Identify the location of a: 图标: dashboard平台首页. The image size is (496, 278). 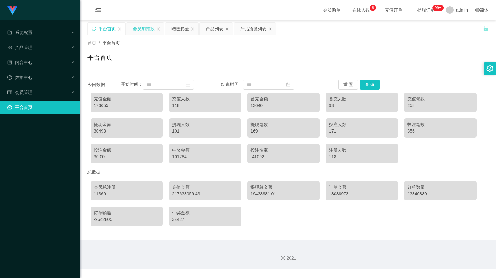
(41, 107).